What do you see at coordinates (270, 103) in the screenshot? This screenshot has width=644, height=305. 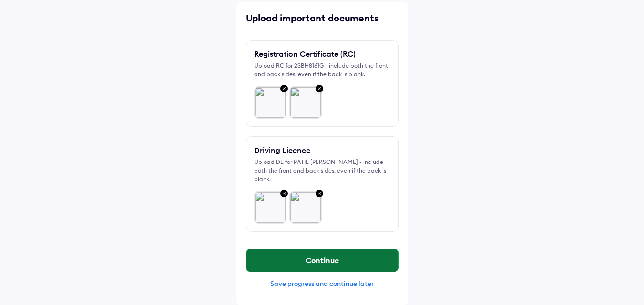 I see `img: 781c60c6-5184-4ac9-acc2-e6abef2784d1` at bounding box center [270, 103].